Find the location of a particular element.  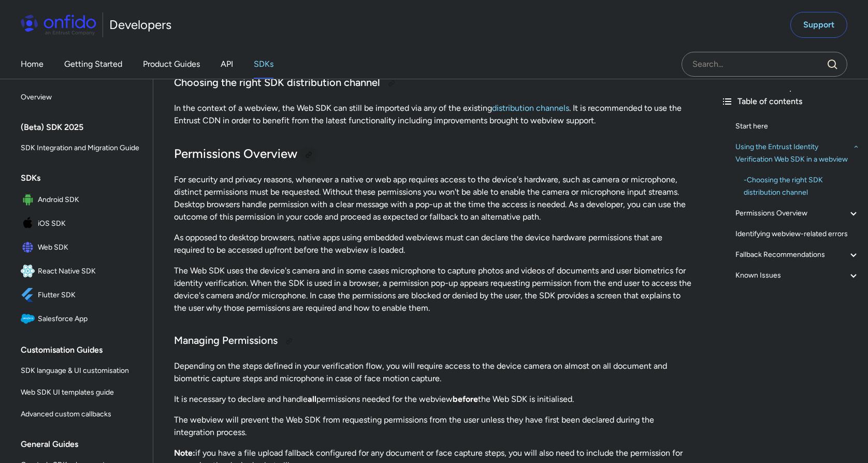

div: Table of contents is located at coordinates (790, 101).